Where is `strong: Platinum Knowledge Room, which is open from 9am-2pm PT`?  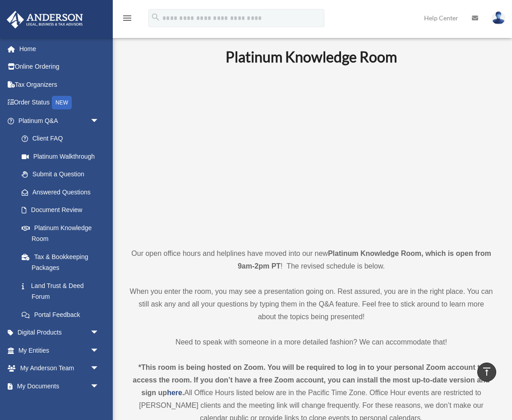
strong: Platinum Knowledge Room, which is open from 9am-2pm PT is located at coordinates (364, 259).